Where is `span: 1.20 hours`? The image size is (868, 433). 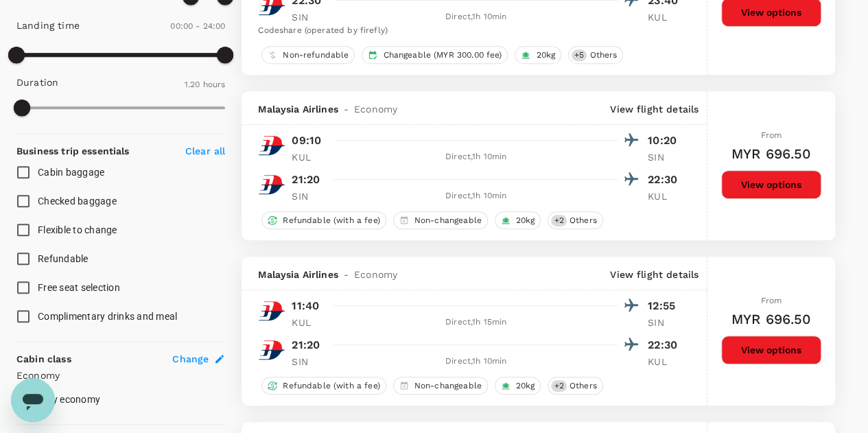
span: 1.20 hours is located at coordinates (205, 85).